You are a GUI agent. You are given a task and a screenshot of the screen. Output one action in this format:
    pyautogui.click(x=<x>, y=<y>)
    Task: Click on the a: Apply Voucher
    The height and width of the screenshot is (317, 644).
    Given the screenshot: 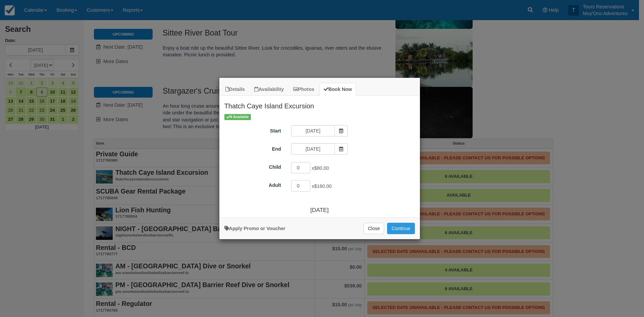 What is the action you would take?
    pyautogui.click(x=255, y=228)
    